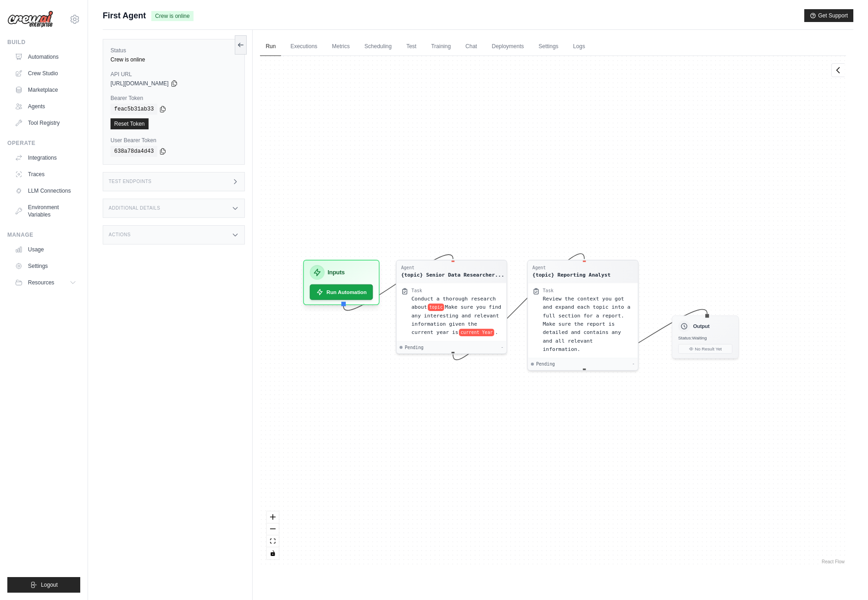  Describe the element at coordinates (172, 17) in the screenshot. I see `span: Crew is online` at that location.